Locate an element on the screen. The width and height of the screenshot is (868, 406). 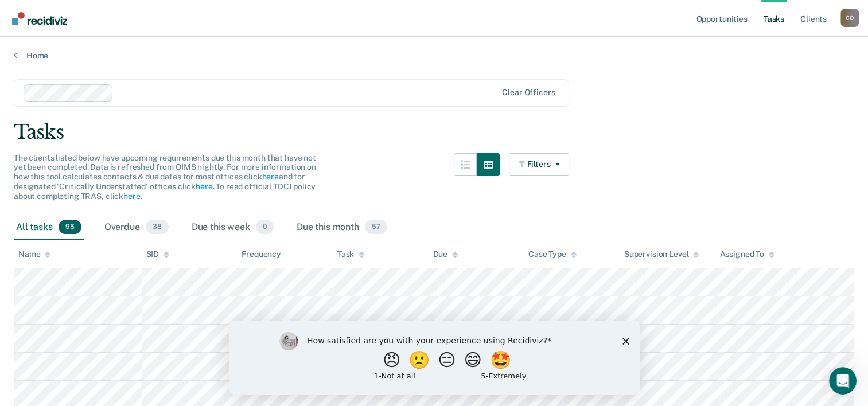
div: Due is located at coordinates (445, 254).